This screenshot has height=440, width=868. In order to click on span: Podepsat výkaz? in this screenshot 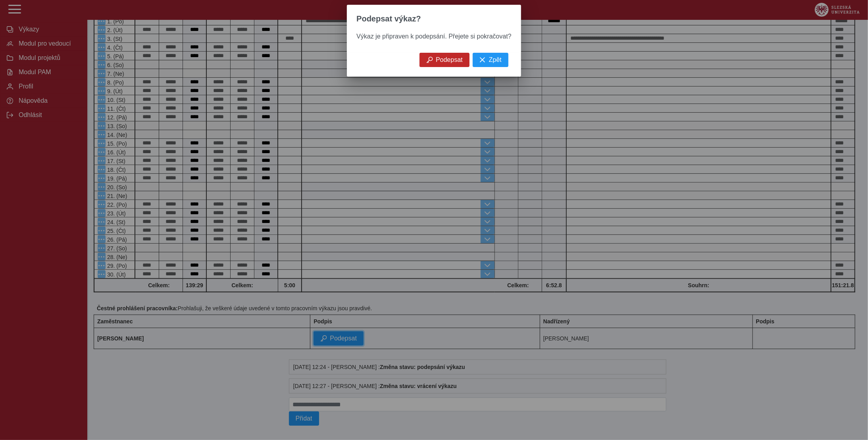, I will do `click(388, 19)`.